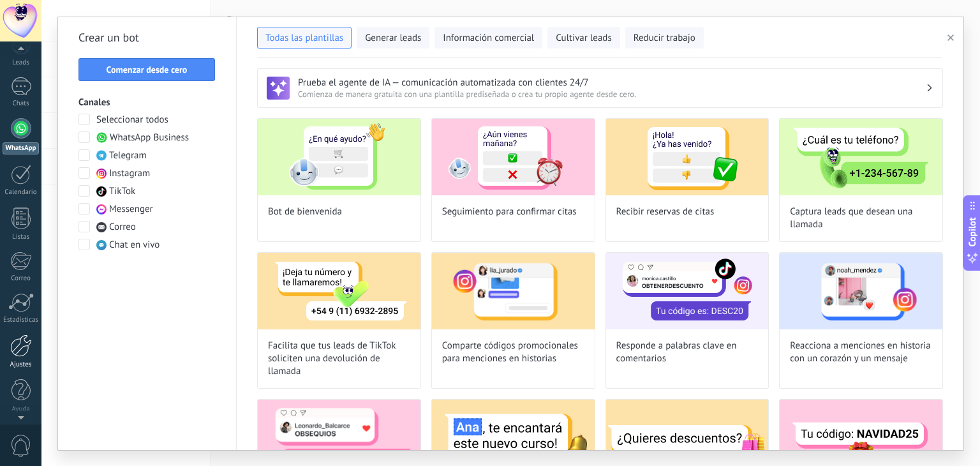  Describe the element at coordinates (21, 192) in the screenshot. I see `div: Calendario` at that location.